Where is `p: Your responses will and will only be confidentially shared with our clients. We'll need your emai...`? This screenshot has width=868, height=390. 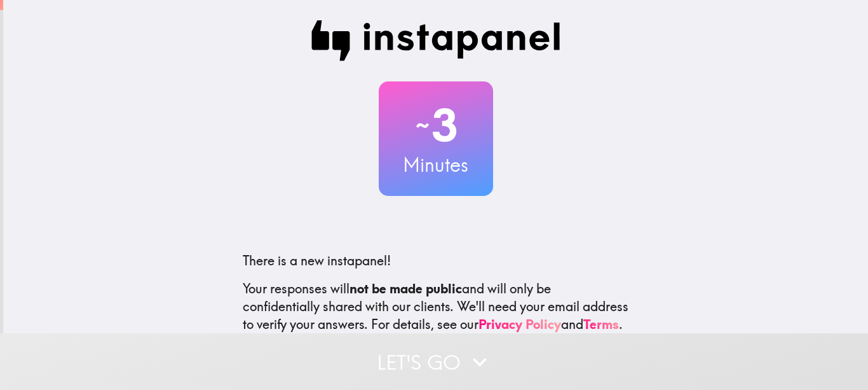 p: Your responses will and will only be confidentially shared with our clients. We'll need your emai... is located at coordinates (436, 306).